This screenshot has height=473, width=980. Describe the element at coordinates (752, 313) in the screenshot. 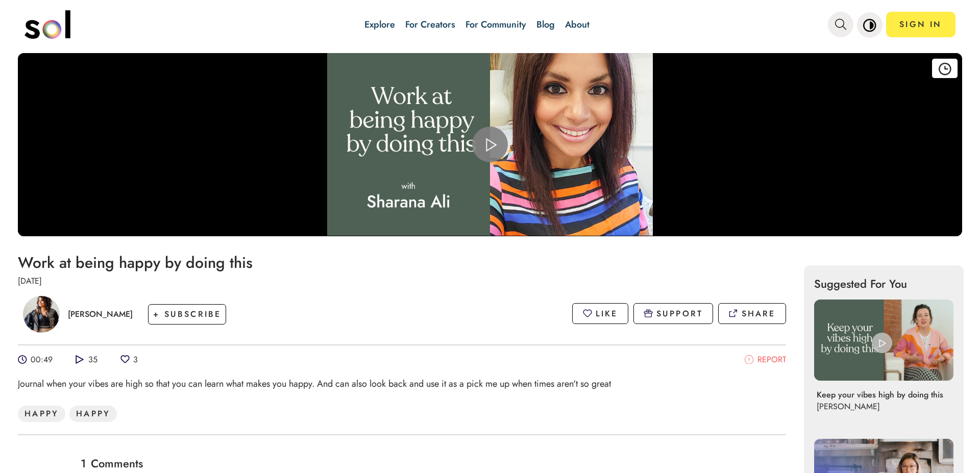

I see `button: SHARE` at that location.